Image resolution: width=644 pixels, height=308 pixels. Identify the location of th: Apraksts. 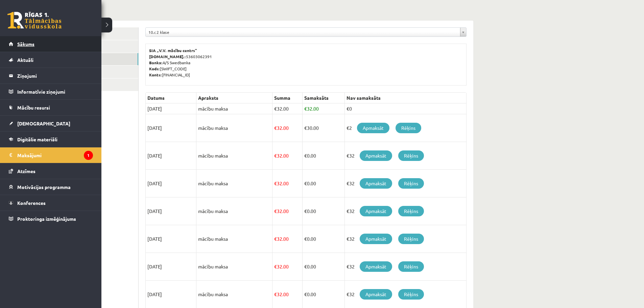
(234, 98).